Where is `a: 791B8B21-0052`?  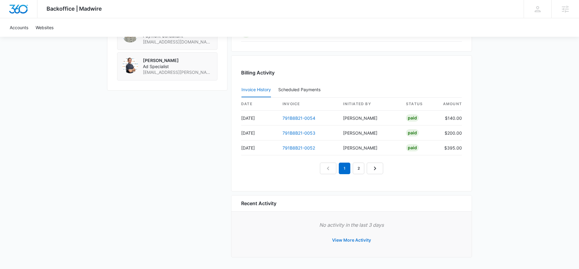
a: 791B8B21-0052 is located at coordinates (299, 148).